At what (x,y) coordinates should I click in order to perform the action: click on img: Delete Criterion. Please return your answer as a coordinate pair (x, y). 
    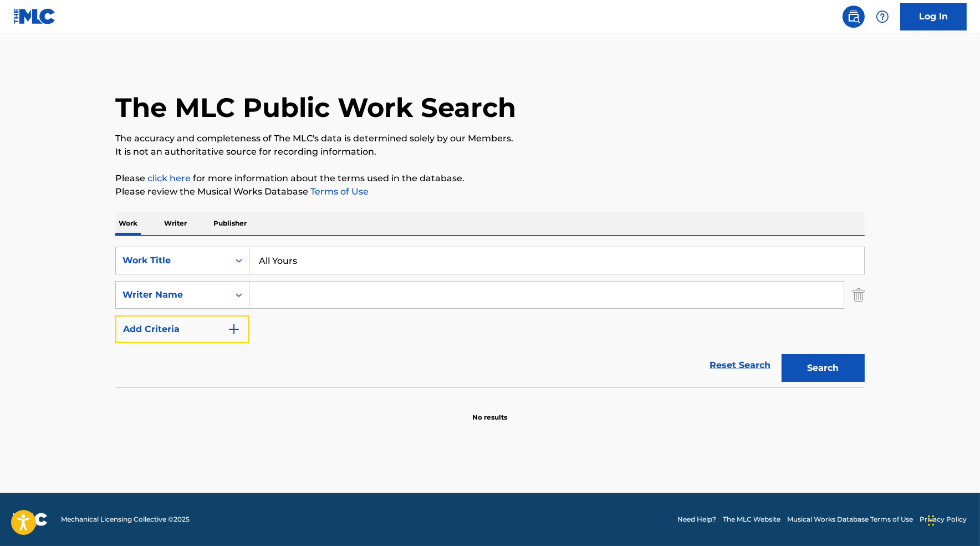
    Looking at the image, I should click on (859, 295).